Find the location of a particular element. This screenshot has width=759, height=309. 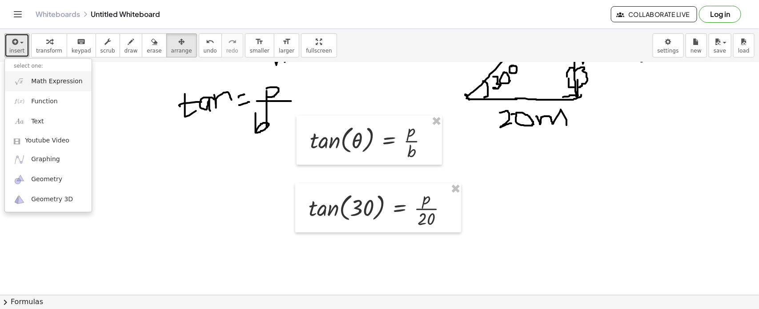

span: Youtube Video is located at coordinates (47, 141).